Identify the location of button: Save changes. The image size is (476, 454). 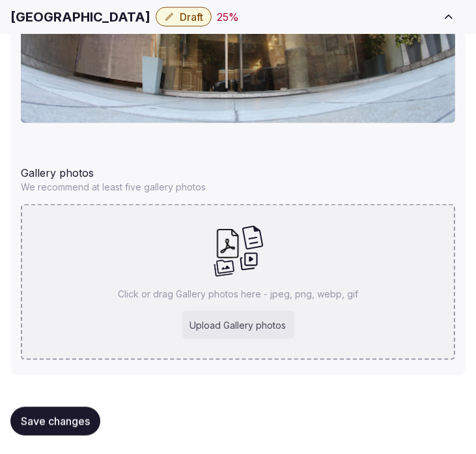
(55, 421).